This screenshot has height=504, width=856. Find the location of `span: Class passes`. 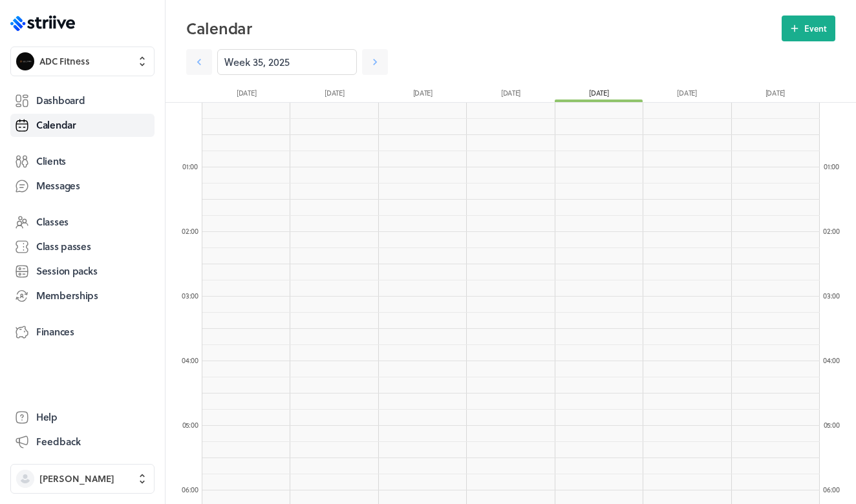

span: Class passes is located at coordinates (63, 246).